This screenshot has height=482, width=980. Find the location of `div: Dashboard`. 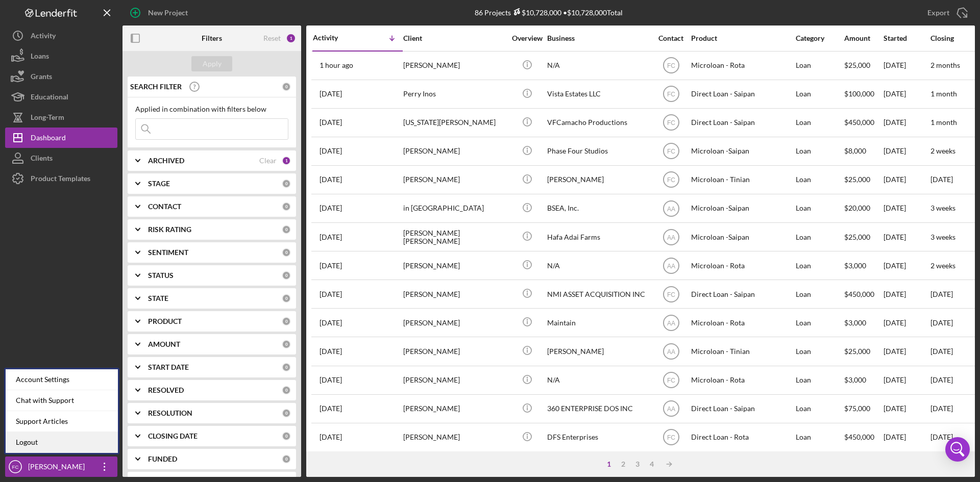

div: Dashboard is located at coordinates (48, 139).